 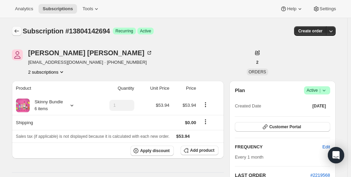 What do you see at coordinates (279, 147) in the screenshot?
I see `h2: FREQUENCY` at bounding box center [279, 147].